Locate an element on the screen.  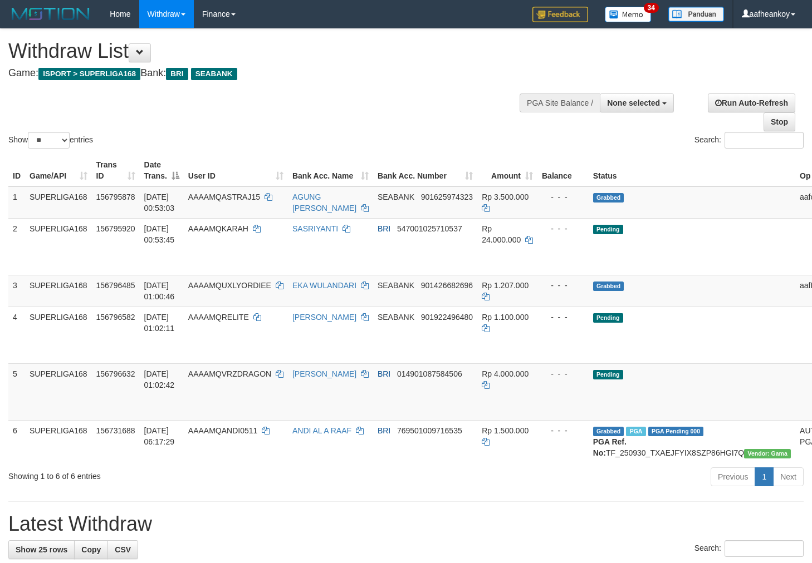
td: 2 is located at coordinates (17, 247).